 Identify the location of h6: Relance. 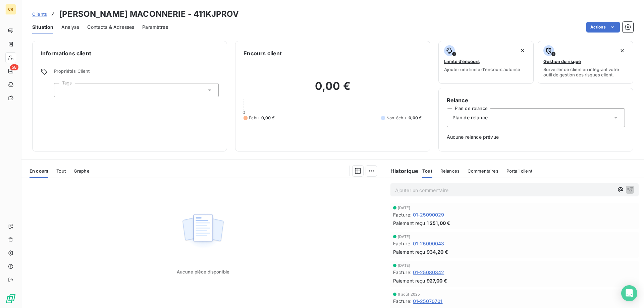
(535, 100).